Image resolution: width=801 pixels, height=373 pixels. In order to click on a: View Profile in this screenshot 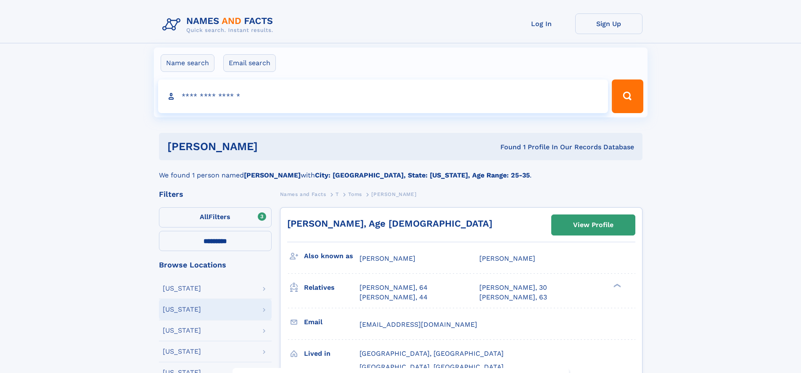, I will do `click(594, 225)`.